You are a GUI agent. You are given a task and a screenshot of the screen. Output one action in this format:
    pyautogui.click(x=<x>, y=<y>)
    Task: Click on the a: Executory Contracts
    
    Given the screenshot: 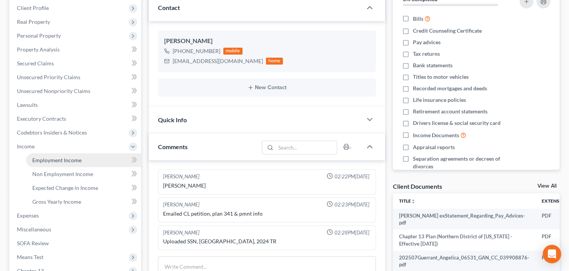 What is the action you would take?
    pyautogui.click(x=76, y=119)
    